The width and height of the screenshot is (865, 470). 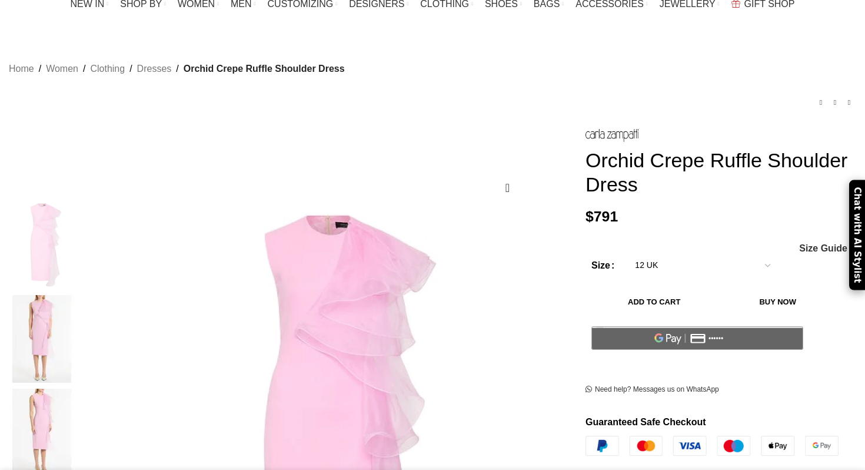 I want to click on img: Cocktail & Party Dresses, so click(x=42, y=339).